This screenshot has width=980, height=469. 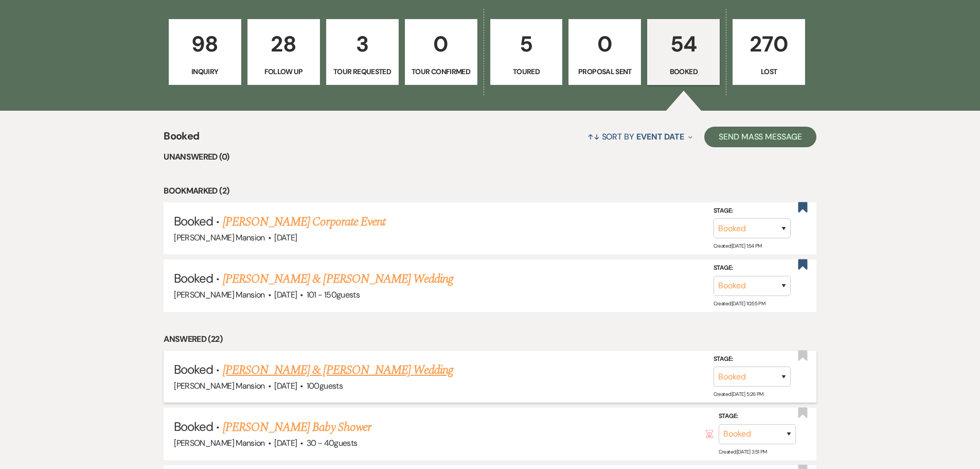 I want to click on p: Lost, so click(x=768, y=72).